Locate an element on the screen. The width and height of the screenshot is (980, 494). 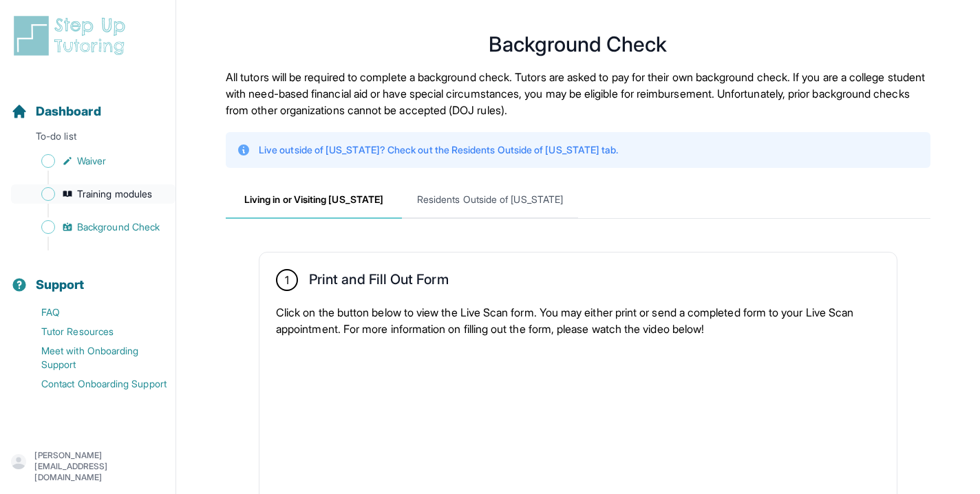
nav: Tabs is located at coordinates (578, 200).